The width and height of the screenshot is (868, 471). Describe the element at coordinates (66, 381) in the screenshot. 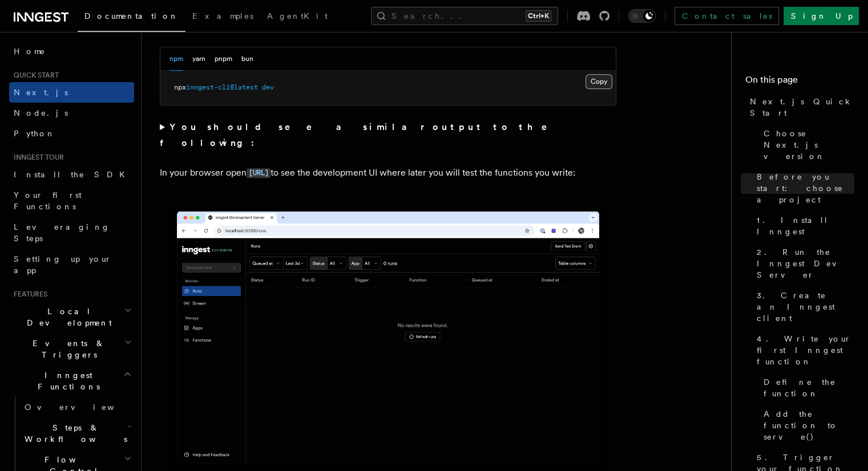

I see `span: Inngest Functions` at that location.